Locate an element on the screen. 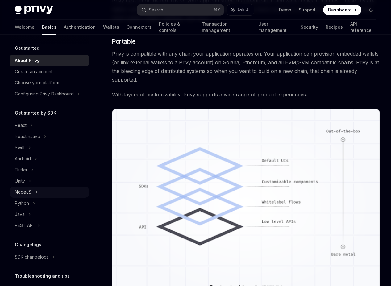 The image size is (391, 286). a: Create an account is located at coordinates (49, 72).